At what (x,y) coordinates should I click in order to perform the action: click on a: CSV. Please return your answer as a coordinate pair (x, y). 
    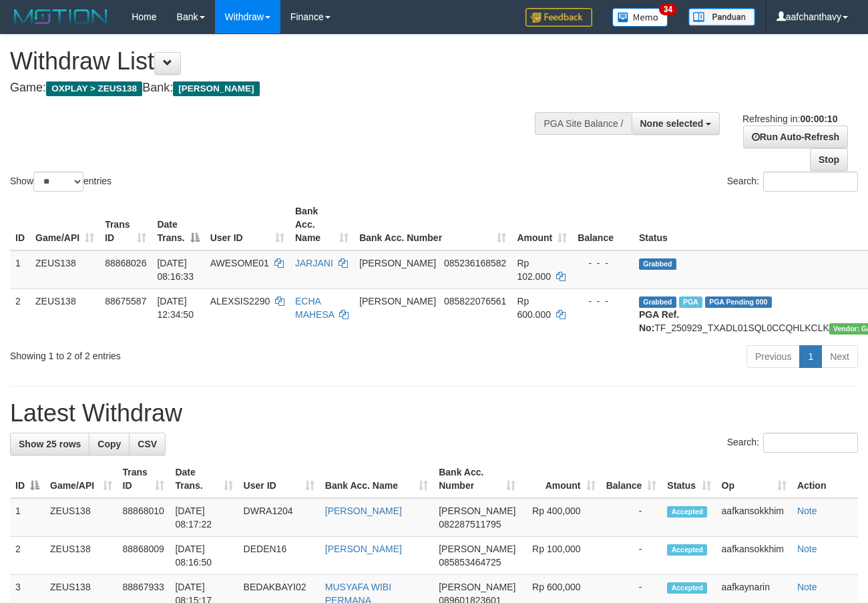
    Looking at the image, I should click on (147, 445).